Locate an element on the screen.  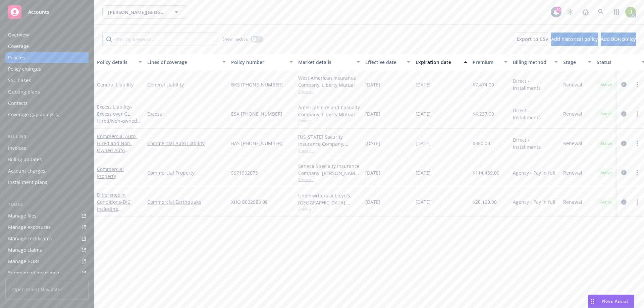
button: Premium is located at coordinates (490, 62).